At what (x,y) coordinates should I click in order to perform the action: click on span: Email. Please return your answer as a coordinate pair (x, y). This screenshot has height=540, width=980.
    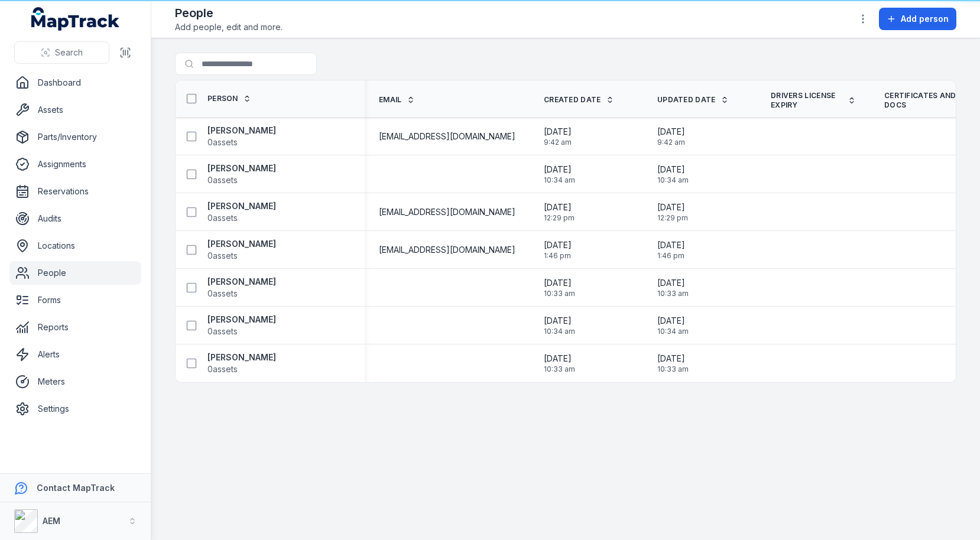
    Looking at the image, I should click on (390, 100).